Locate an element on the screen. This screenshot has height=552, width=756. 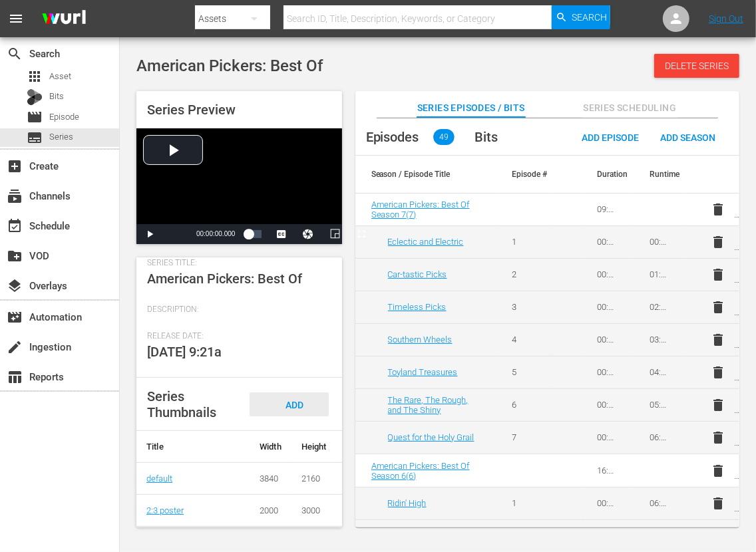
span: VOD is located at coordinates (14, 256).